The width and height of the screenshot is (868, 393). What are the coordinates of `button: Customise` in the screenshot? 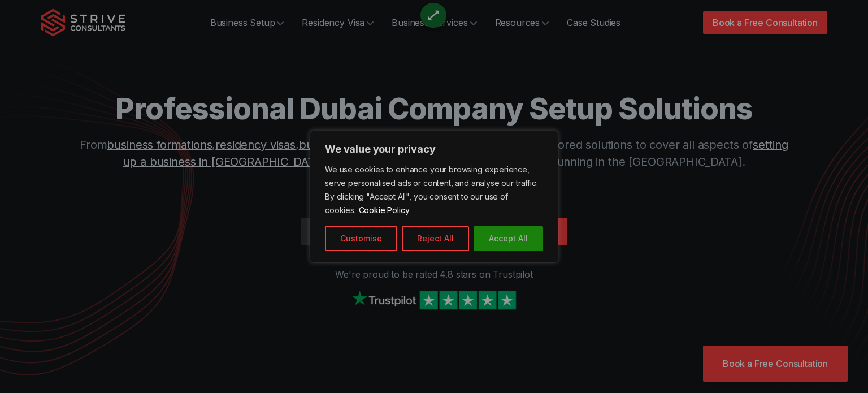 It's located at (361, 239).